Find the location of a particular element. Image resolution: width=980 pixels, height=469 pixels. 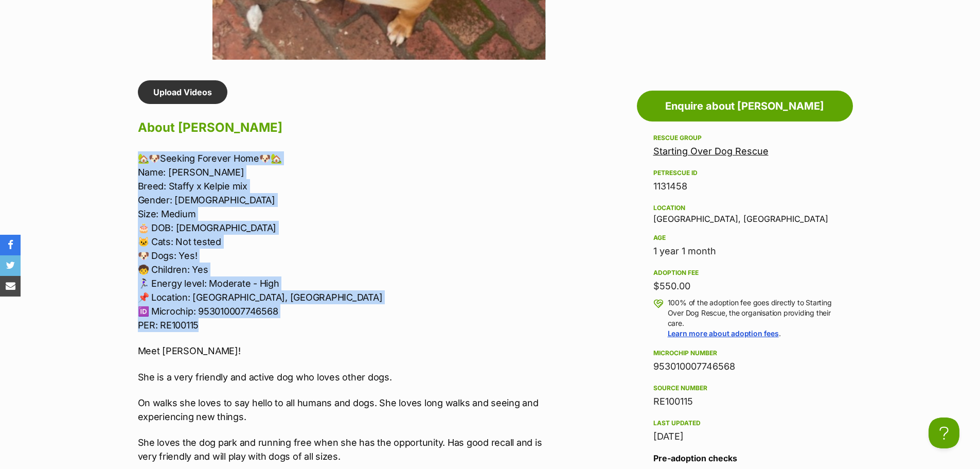

p: On walks she loves to say hello to all humans and dogs. She loves long walks and seeing and exper... is located at coordinates (350, 410).